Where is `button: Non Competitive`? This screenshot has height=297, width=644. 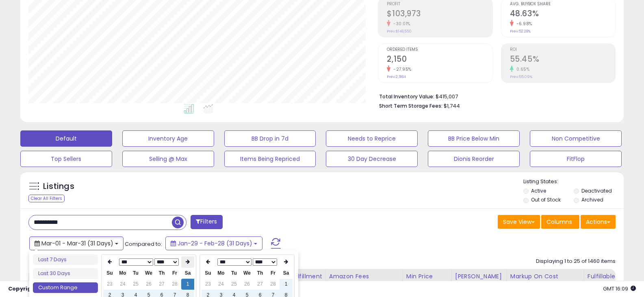
button: Non Competitive is located at coordinates (576, 138).